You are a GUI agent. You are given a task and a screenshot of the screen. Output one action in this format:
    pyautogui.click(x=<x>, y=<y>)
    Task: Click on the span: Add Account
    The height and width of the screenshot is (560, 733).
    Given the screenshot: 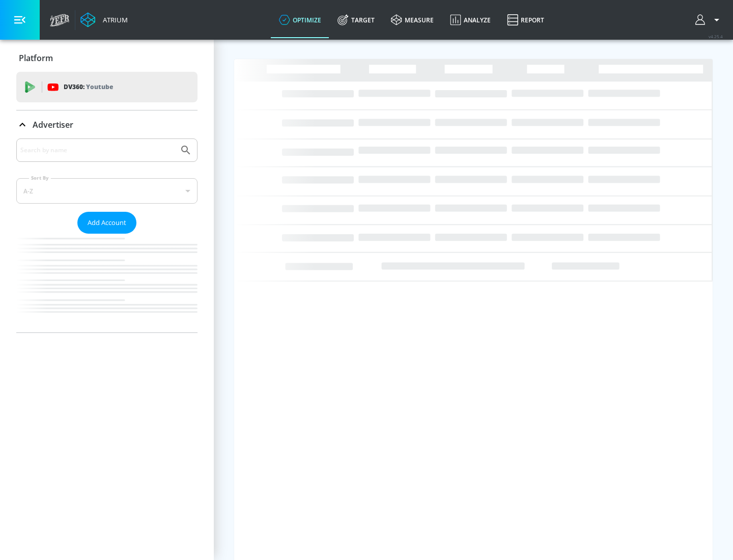 What is the action you would take?
    pyautogui.click(x=106, y=222)
    